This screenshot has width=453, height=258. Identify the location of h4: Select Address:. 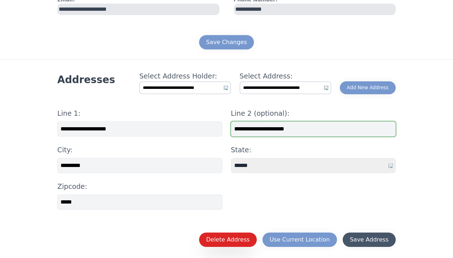
(285, 76).